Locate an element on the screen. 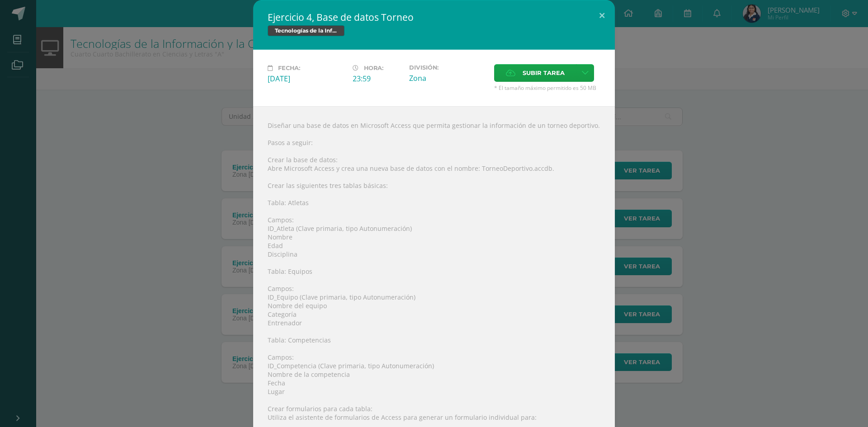 This screenshot has height=427, width=868. div: Zona is located at coordinates (448, 78).